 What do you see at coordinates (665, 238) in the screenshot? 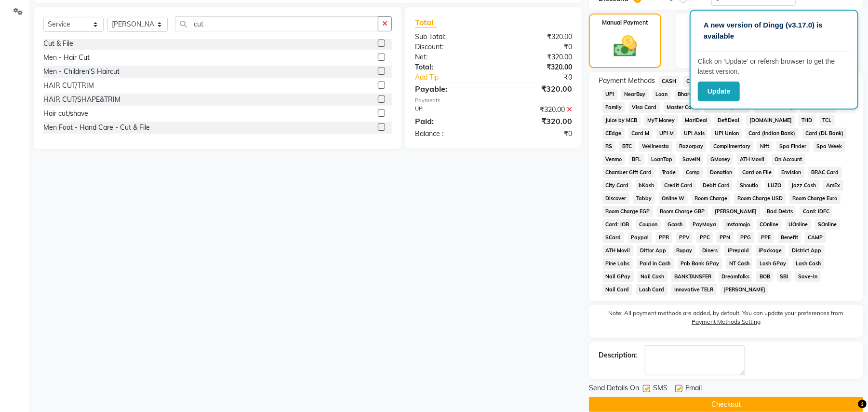
I see `span: PPR` at bounding box center [665, 238].